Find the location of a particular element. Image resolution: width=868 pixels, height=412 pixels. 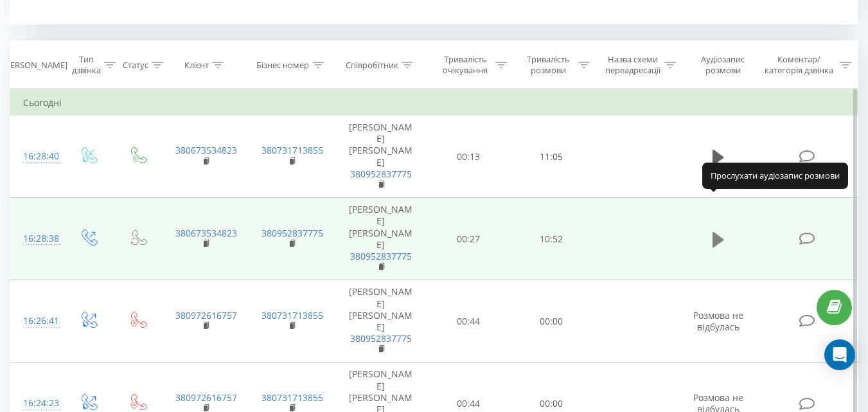

td: 11:05 is located at coordinates (551, 157).